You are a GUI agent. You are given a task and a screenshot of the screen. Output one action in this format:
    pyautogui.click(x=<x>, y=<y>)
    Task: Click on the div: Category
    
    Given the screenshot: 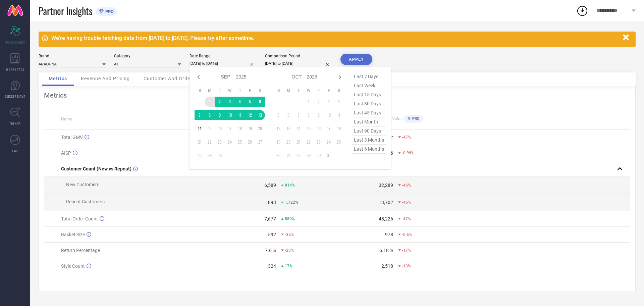 What is the action you would take?
    pyautogui.click(x=148, y=56)
    